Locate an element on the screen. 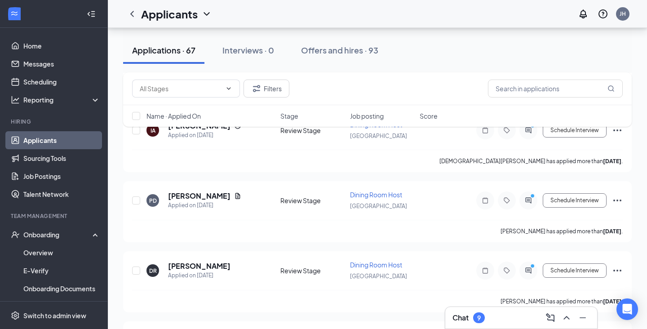  svg: Notifications is located at coordinates (583, 14).